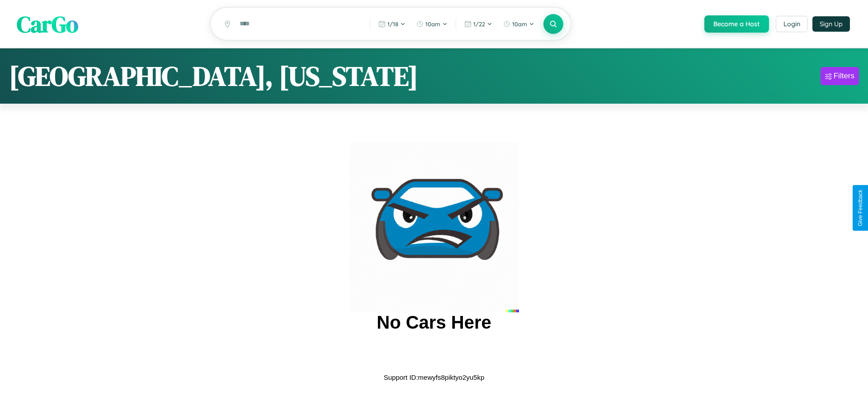  I want to click on button: Login, so click(792, 24).